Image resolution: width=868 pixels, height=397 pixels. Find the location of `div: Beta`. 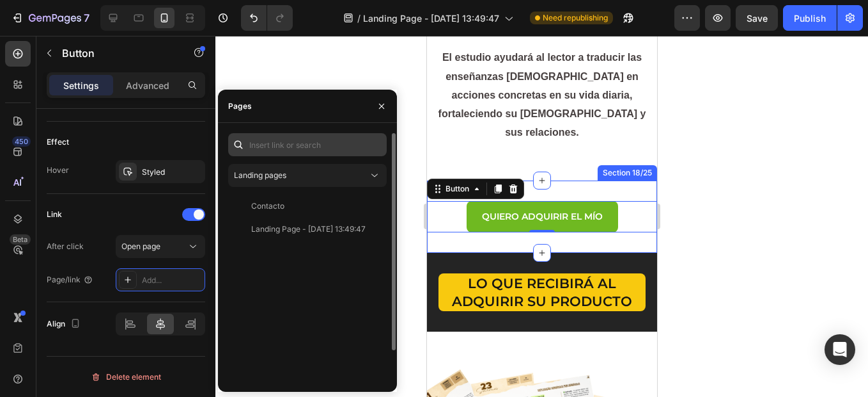

div: Beta is located at coordinates (19, 239).